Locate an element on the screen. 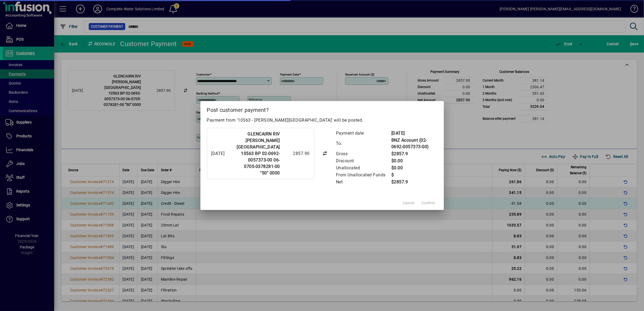  td: Payment date is located at coordinates (363, 133).